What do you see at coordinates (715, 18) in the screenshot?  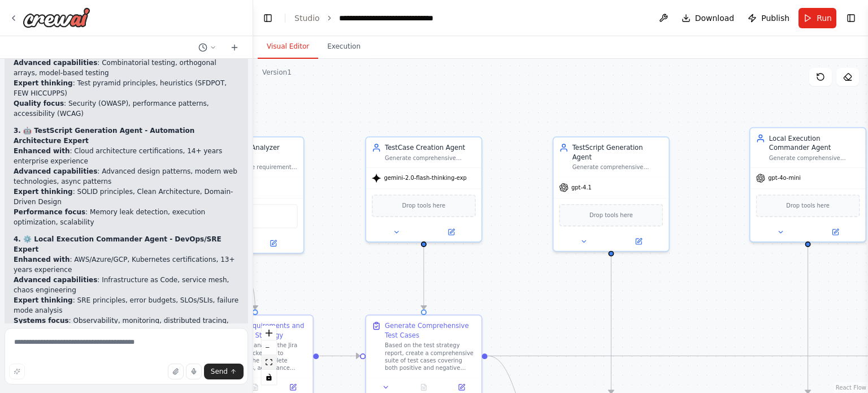 I see `span: Download` at bounding box center [715, 18].